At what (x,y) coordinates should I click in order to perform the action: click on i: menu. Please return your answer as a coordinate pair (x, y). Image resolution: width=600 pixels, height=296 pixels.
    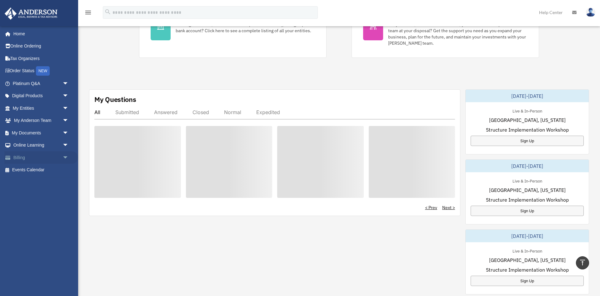
    Looking at the image, I should click on (88, 12).